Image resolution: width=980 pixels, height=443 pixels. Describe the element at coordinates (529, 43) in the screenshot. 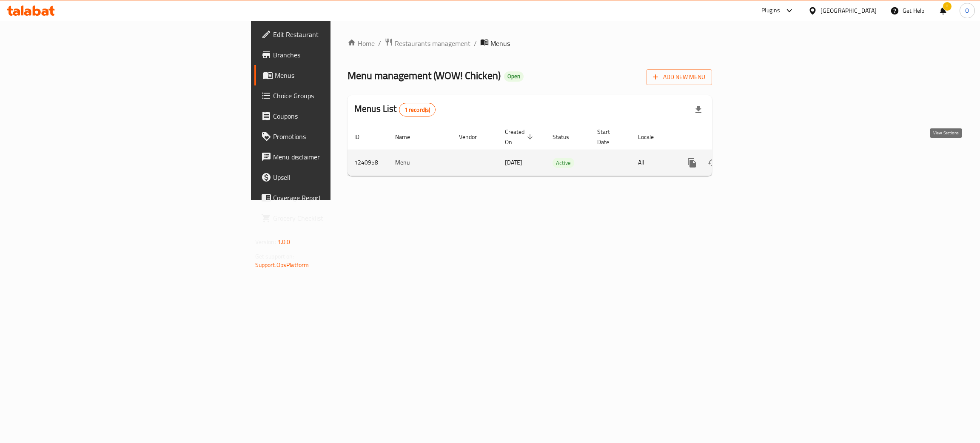

I see `nav: breadcrumb` at that location.